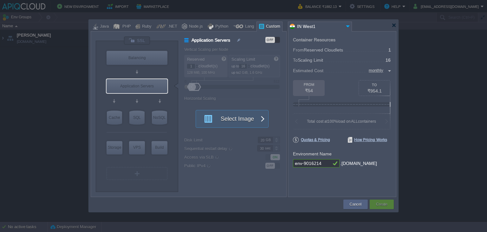 This screenshot has height=232, width=487. I want to click on div: Build Node, so click(160, 148).